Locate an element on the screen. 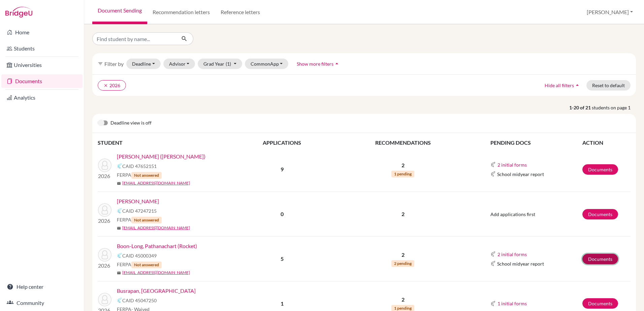 The width and height of the screenshot is (644, 311). span: students on page 1 is located at coordinates (614, 107).